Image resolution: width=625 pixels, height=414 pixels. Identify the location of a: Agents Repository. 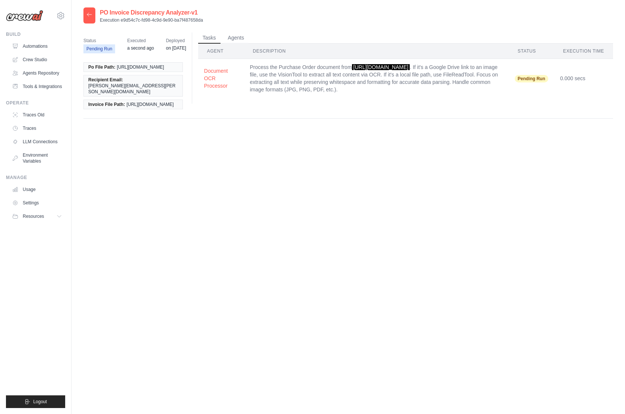
(37, 73).